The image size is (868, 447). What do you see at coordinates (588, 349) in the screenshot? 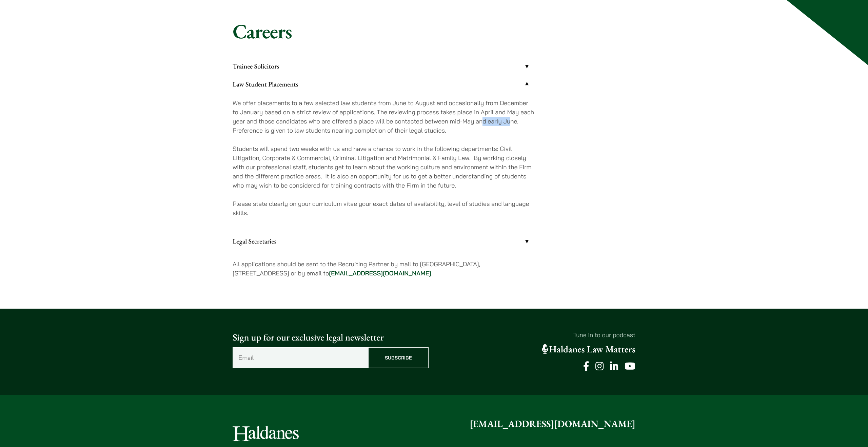
I see `a: Haldanes Law Matters` at bounding box center [588, 349].